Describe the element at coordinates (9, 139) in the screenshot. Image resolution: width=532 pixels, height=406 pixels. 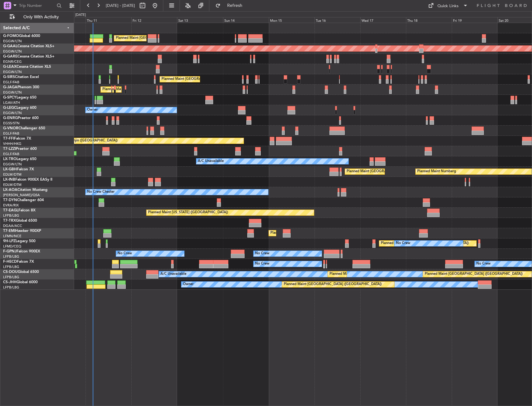
I see `span: T7-FFI` at that location.